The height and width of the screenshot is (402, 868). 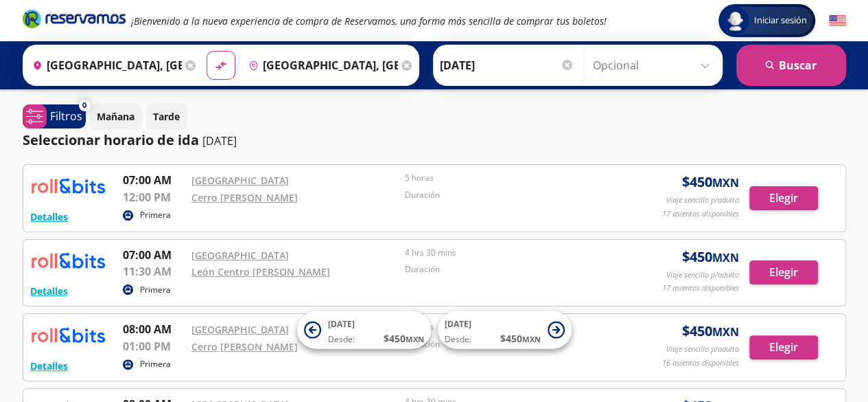 What do you see at coordinates (66, 116) in the screenshot?
I see `p: Filtros` at bounding box center [66, 116].